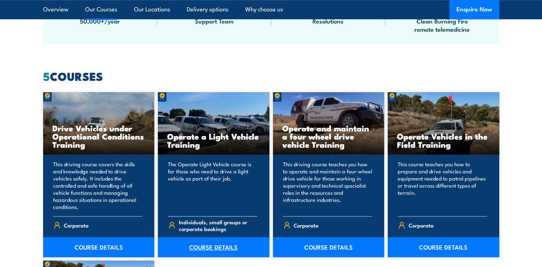 The height and width of the screenshot is (267, 542). What do you see at coordinates (99, 136) in the screenshot?
I see `h3: Drive Vehicles under Operational Conditions Training` at bounding box center [99, 136].